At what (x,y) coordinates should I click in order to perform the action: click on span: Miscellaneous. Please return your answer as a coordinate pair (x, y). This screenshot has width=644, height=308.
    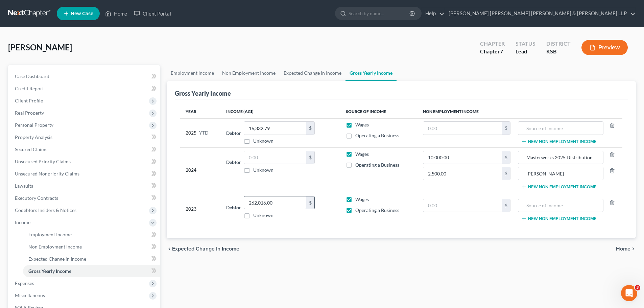
    Looking at the image, I should click on (30, 295).